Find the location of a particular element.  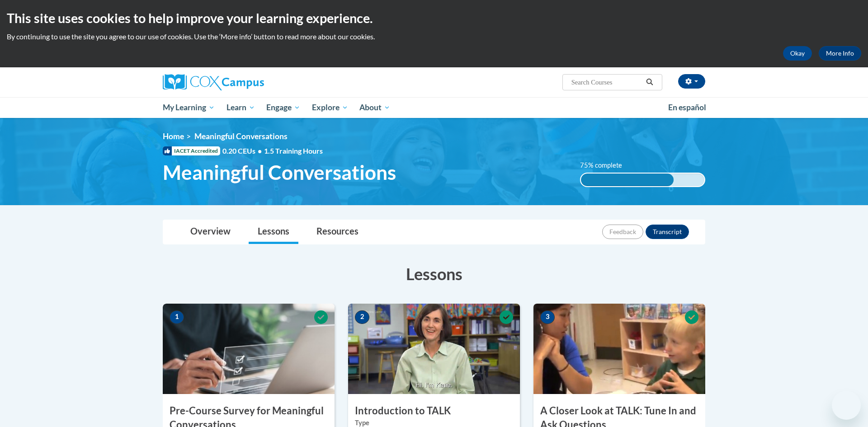

span: 1.5 Training Hours is located at coordinates (293, 151).